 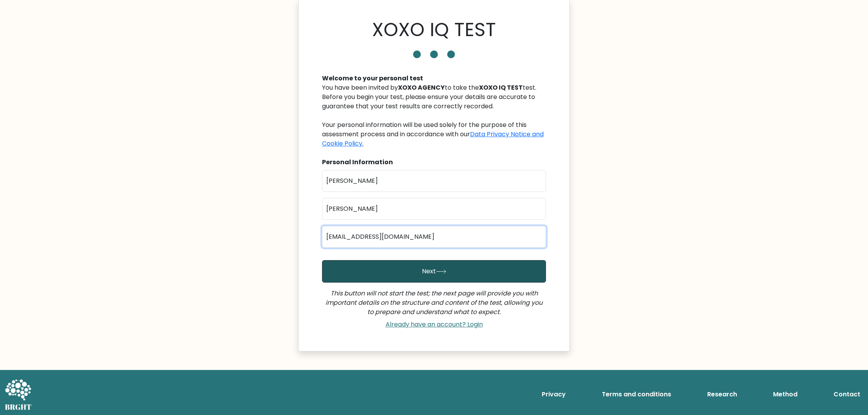 What do you see at coordinates (785, 394) in the screenshot?
I see `a: Method` at bounding box center [785, 394].